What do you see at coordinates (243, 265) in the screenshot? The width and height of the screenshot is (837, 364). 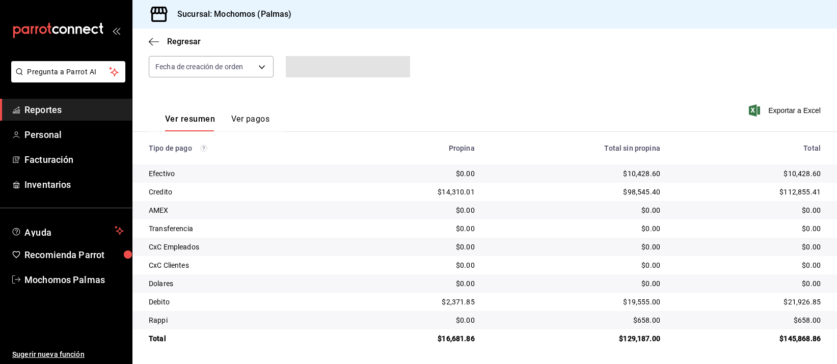 I see `div: CxC Clientes` at bounding box center [243, 265].